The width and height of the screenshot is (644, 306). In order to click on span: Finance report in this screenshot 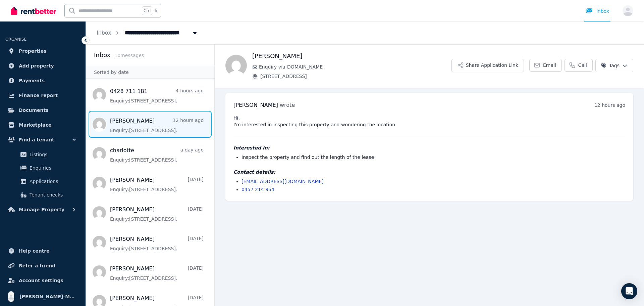, I will do `click(38, 95)`.